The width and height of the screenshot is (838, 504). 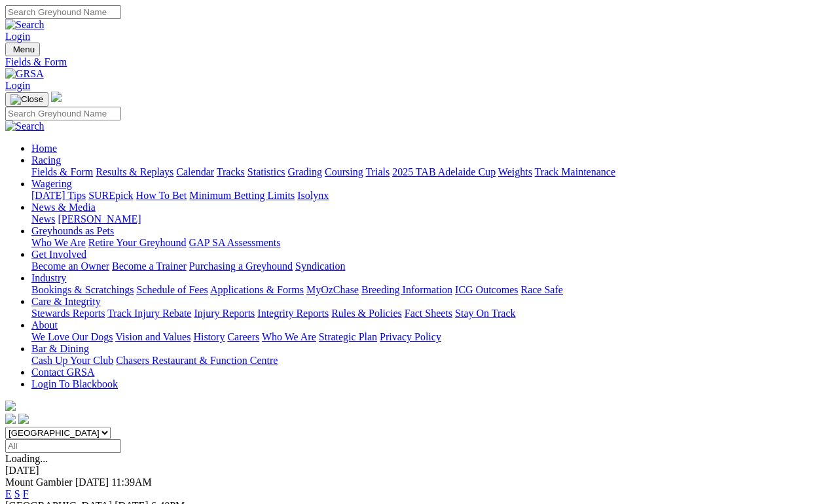 I want to click on a: S, so click(x=17, y=493).